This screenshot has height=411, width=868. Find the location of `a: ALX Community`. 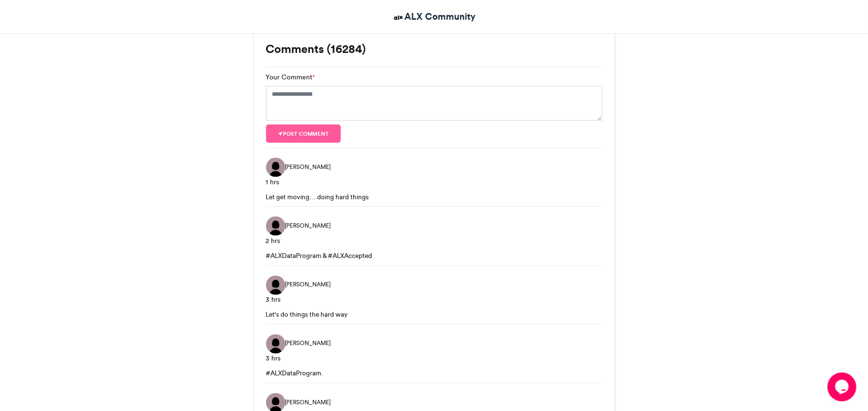

a: ALX Community is located at coordinates (434, 16).